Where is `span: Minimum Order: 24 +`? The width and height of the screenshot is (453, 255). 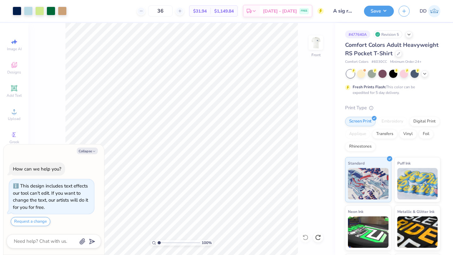 span: Minimum Order: 24 + is located at coordinates (406, 62).